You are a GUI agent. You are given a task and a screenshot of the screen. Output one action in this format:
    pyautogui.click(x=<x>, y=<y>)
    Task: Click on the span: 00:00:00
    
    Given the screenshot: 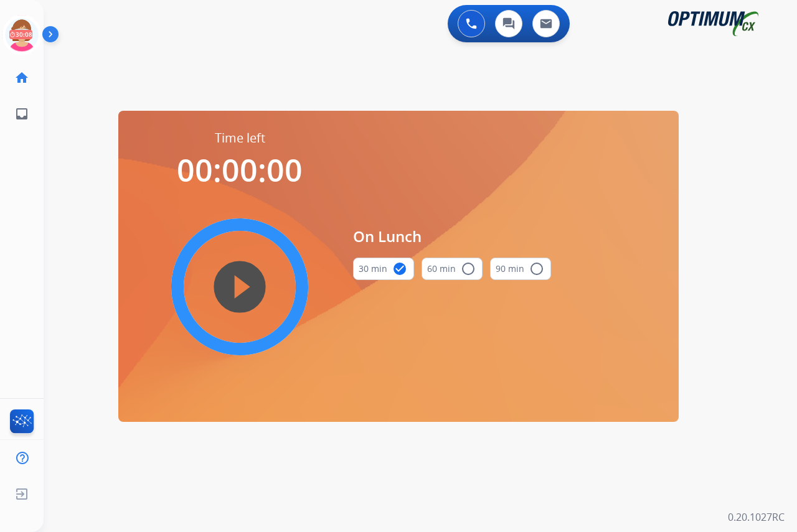 What is the action you would take?
    pyautogui.click(x=240, y=170)
    